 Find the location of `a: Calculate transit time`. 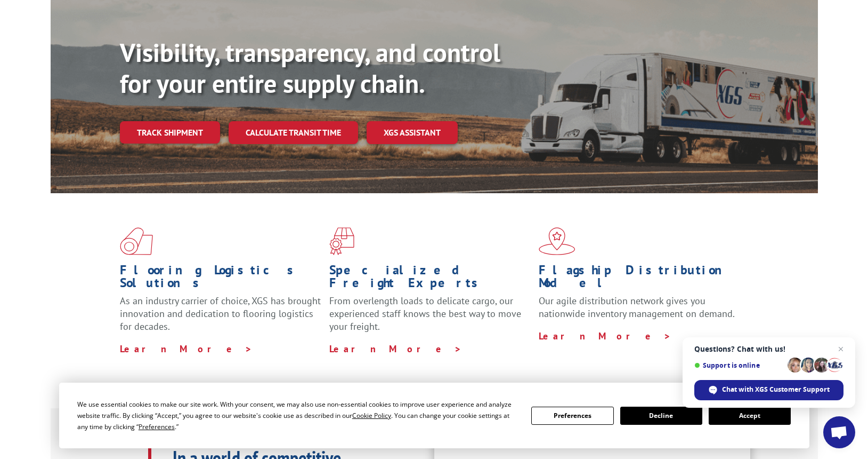

a: Calculate transit time is located at coordinates (293, 132).